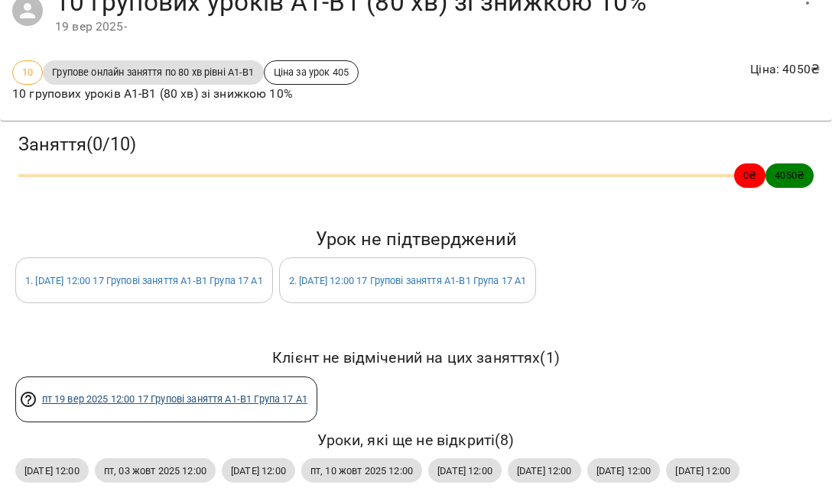 The image size is (832, 504). Describe the element at coordinates (416, 239) in the screenshot. I see `h5: Урок не підтверджений` at that location.